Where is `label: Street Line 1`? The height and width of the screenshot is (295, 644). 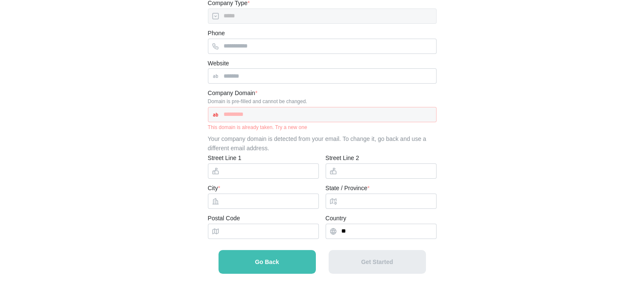
label: Street Line 1 is located at coordinates (225, 158).